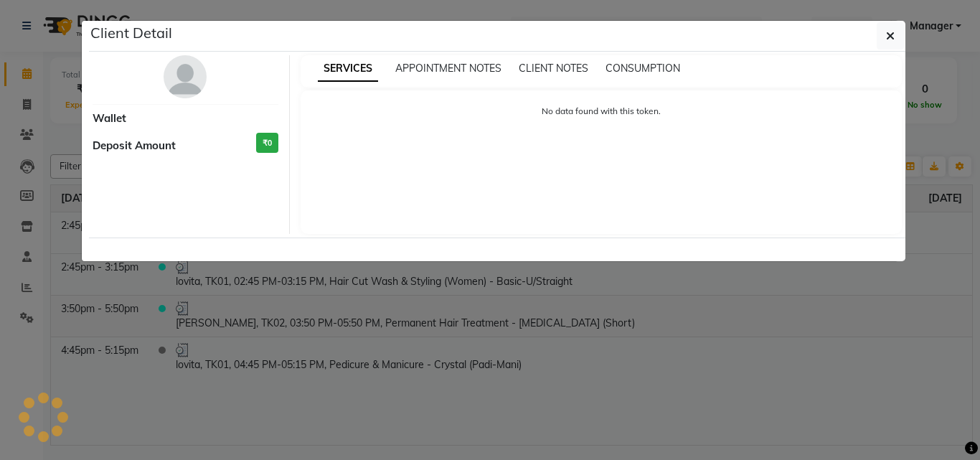 This screenshot has height=460, width=980. Describe the element at coordinates (109, 118) in the screenshot. I see `span: Wallet` at that location.